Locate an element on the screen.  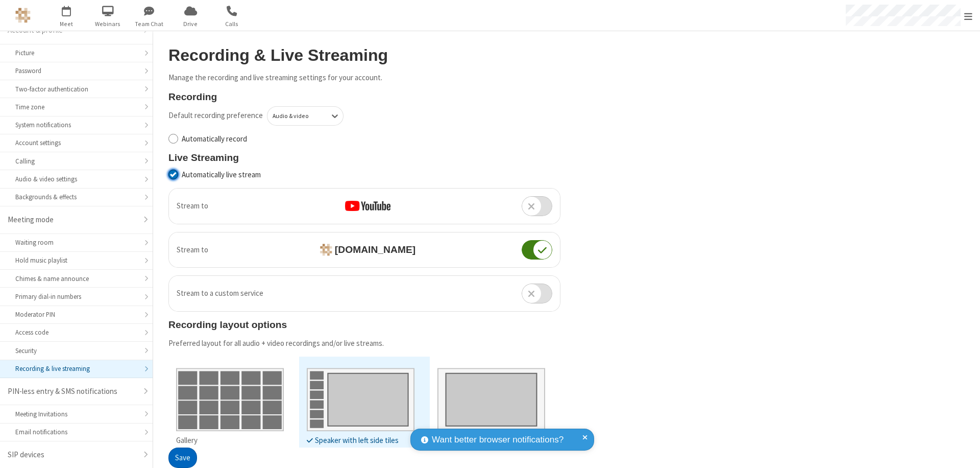
img: YOUTUBE is located at coordinates (368, 206).